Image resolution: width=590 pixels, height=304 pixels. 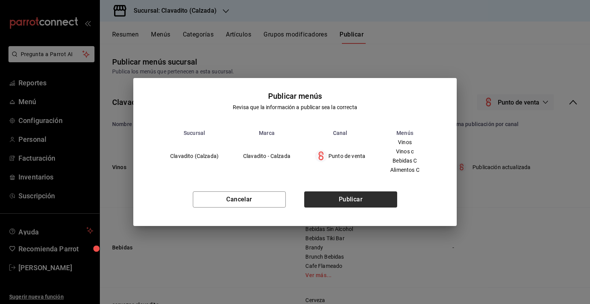 What do you see at coordinates (295, 107) in the screenshot?
I see `div: Revisa que la información a publicar sea la correcta` at bounding box center [295, 107].